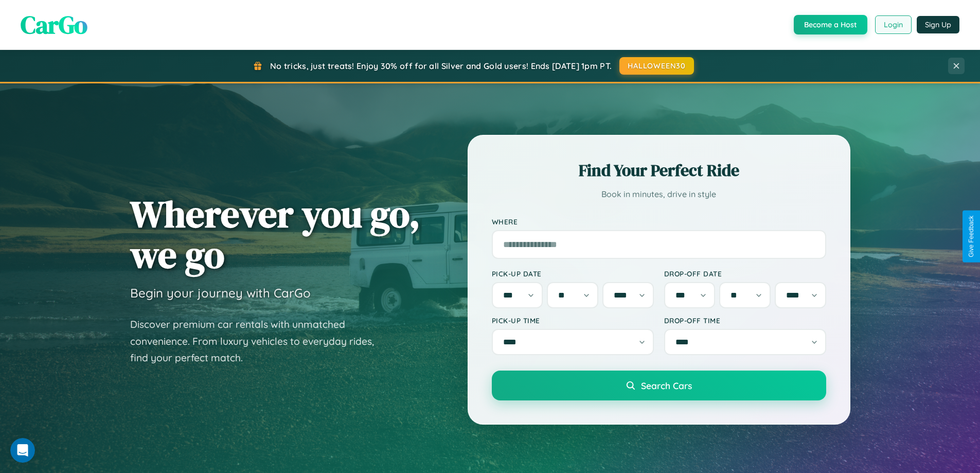 This screenshot has height=473, width=980. What do you see at coordinates (659, 170) in the screenshot?
I see `h2: Find Your Perfect Ride` at bounding box center [659, 170].